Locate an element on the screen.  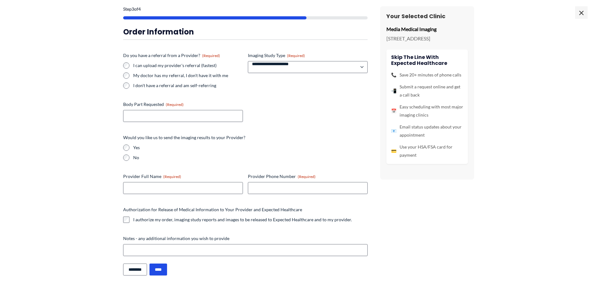
label: Notes - any additional information you wish to provide is located at coordinates (246, 239).